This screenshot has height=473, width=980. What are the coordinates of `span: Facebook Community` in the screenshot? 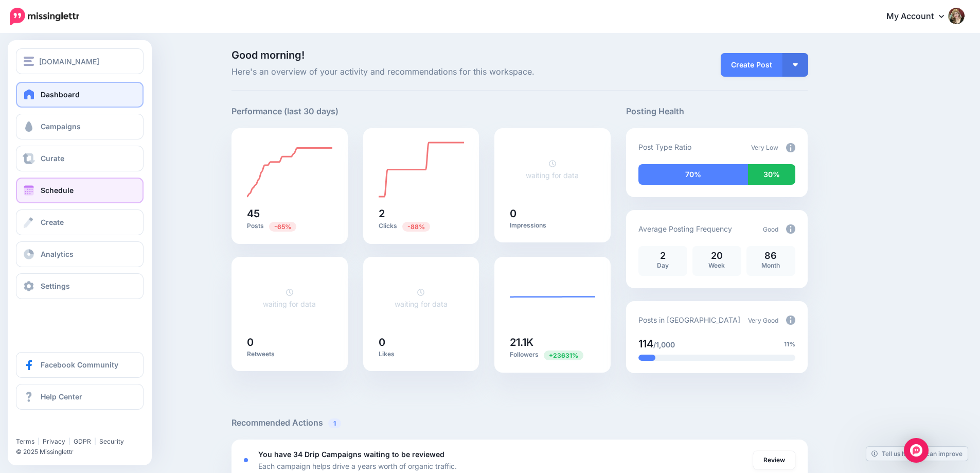 It's located at (79, 364).